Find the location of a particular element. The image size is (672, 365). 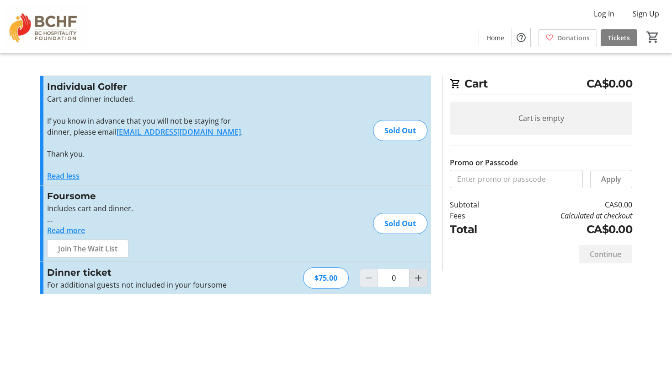

p: Includes cart and dinner. is located at coordinates (147, 208).